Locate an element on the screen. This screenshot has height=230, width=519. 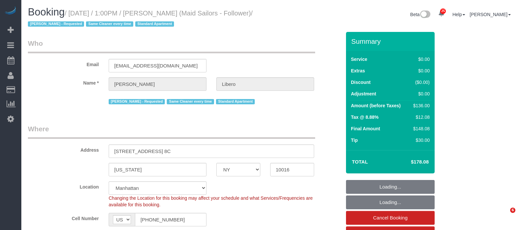
label: Tip is located at coordinates (354, 140).